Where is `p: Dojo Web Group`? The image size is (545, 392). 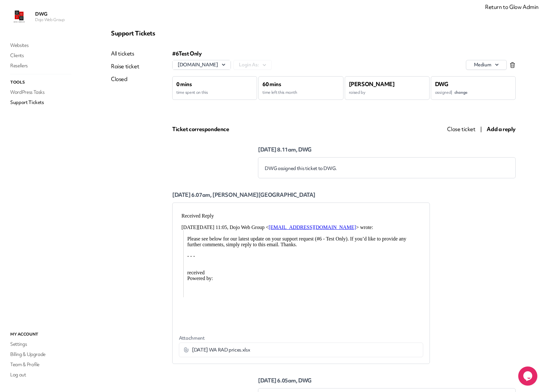
p: Dojo Web Group is located at coordinates (50, 19).